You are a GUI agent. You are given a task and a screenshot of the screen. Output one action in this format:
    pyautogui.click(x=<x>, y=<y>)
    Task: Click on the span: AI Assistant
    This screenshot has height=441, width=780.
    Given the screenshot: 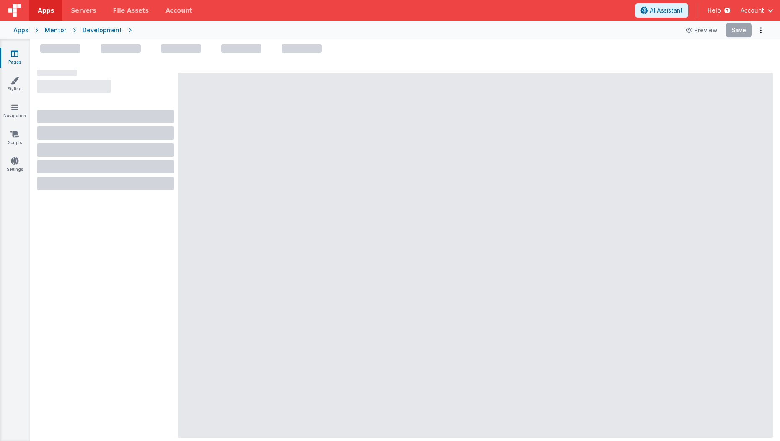 What is the action you would take?
    pyautogui.click(x=666, y=10)
    